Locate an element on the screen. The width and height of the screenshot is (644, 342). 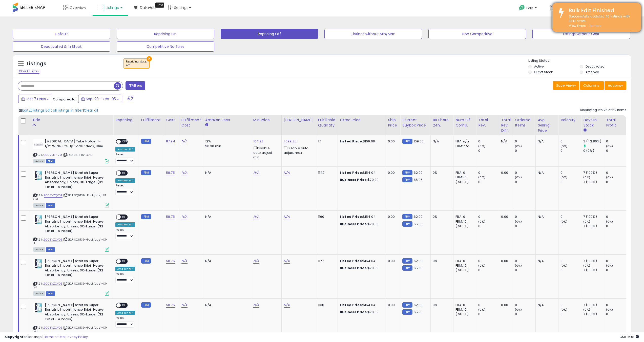
div: Avg Selling Price is located at coordinates (547, 125).